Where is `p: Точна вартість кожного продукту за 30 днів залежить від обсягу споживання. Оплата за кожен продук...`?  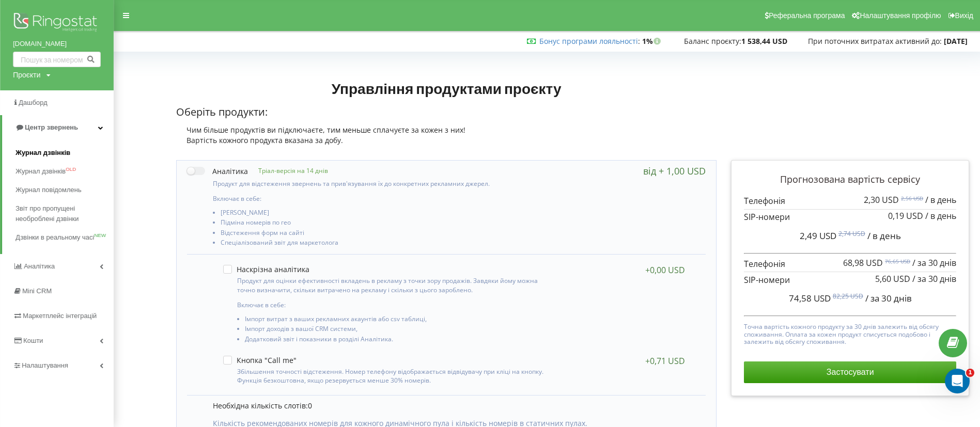
p: Точна вартість кожного продукту за 30 днів залежить від обсягу споживання. Оплата за кожен продук... is located at coordinates (850, 333).